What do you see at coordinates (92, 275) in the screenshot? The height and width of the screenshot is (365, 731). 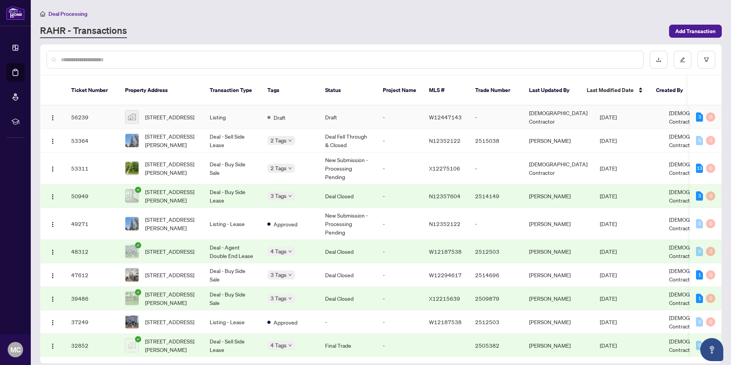 I see `td: 47612` at bounding box center [92, 275].